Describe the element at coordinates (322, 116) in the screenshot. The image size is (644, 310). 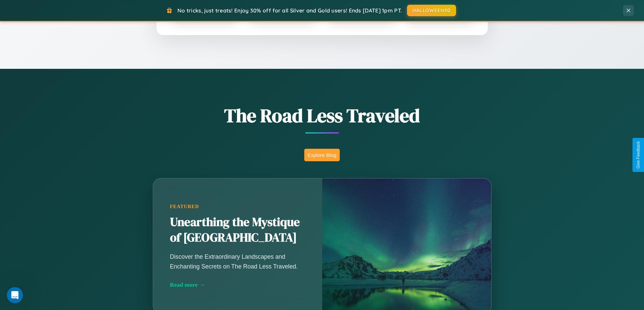
I see `h1: The Road Less Traveled` at that location.